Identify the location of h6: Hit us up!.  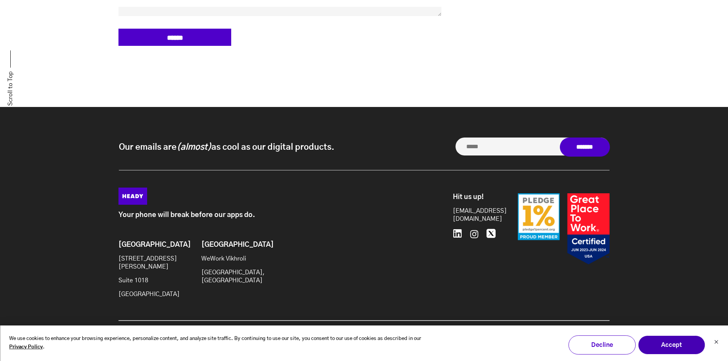
(476, 198).